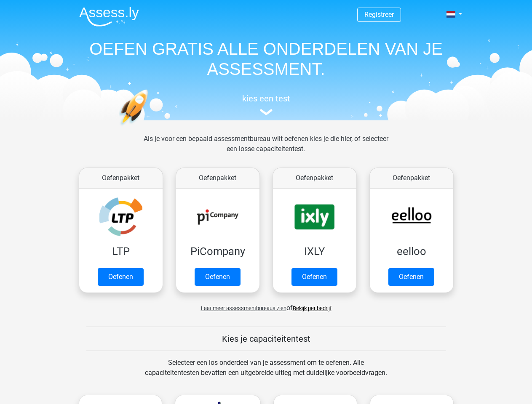  What do you see at coordinates (266, 112) in the screenshot?
I see `img: assessment` at bounding box center [266, 112].